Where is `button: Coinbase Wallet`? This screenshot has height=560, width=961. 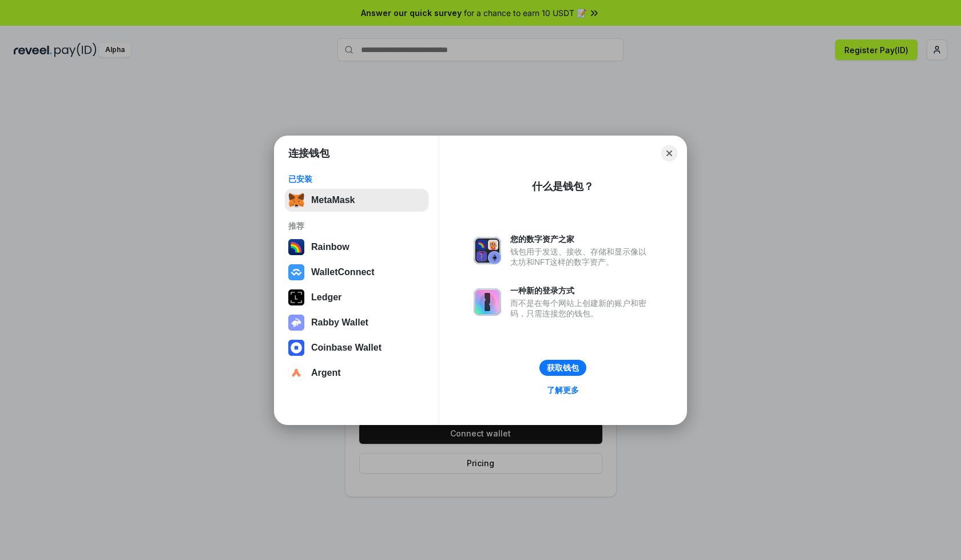 button: Coinbase Wallet is located at coordinates (356, 348).